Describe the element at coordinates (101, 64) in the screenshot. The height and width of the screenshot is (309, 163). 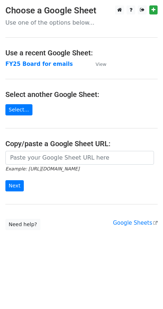
I see `small: View` at that location.